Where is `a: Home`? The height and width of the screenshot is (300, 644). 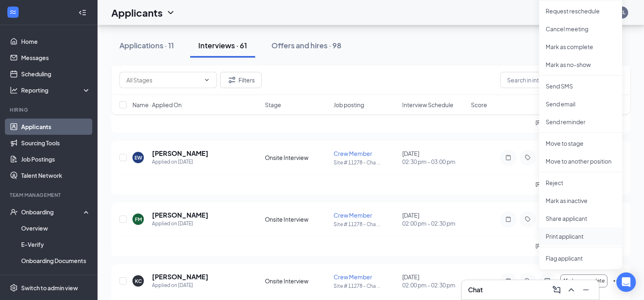 a: Home is located at coordinates (55, 42).